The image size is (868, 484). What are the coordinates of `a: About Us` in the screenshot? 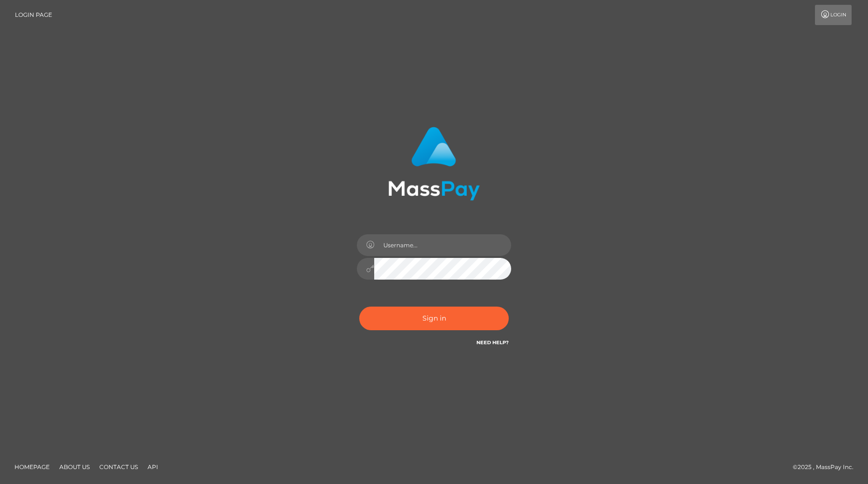 It's located at (74, 466).